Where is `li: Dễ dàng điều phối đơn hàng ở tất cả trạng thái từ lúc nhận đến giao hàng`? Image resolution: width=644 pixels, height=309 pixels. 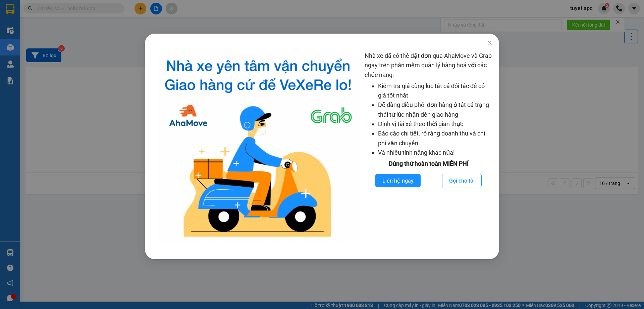
li: Dễ dàng điều phối đơn hàng ở tất cả trạng thái từ lúc nhận đến giao hàng is located at coordinates (435, 109).